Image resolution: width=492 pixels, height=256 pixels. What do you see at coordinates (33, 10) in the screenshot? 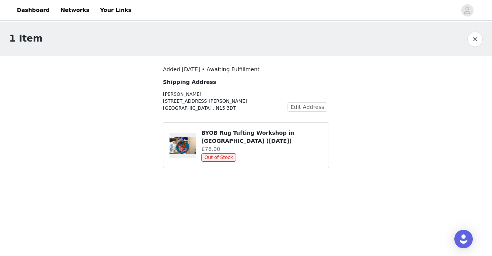
I see `a: Dashboard` at bounding box center [33, 10].